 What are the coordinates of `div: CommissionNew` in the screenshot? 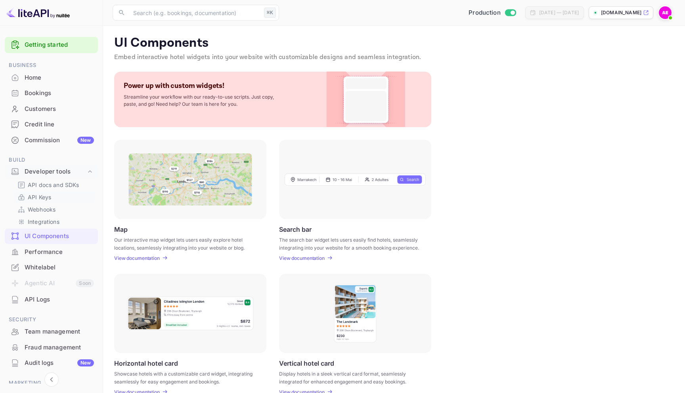 It's located at (51, 140).